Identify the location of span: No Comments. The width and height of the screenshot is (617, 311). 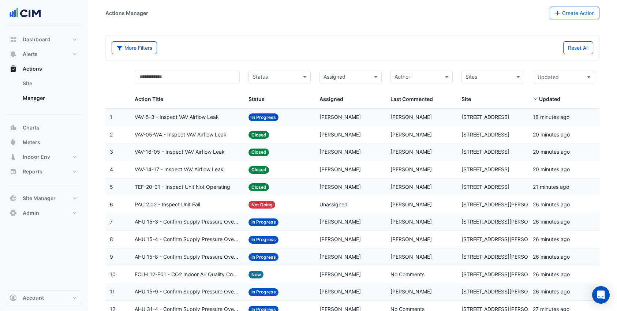
(407, 274).